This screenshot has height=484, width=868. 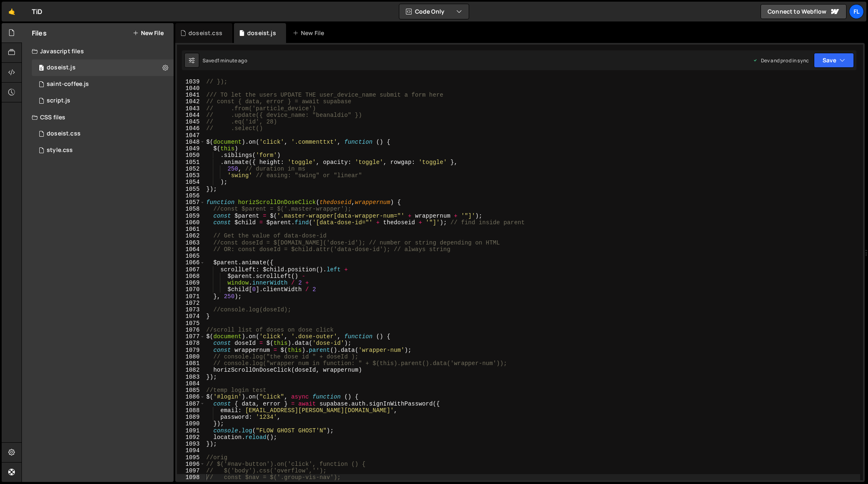 I want to click on div: 1073, so click(x=191, y=310).